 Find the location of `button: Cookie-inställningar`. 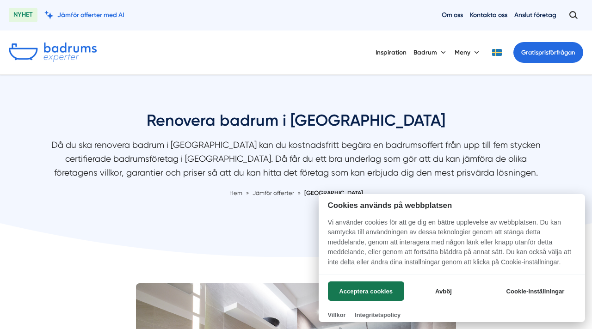

button: Cookie-inställningar is located at coordinates (535, 291).